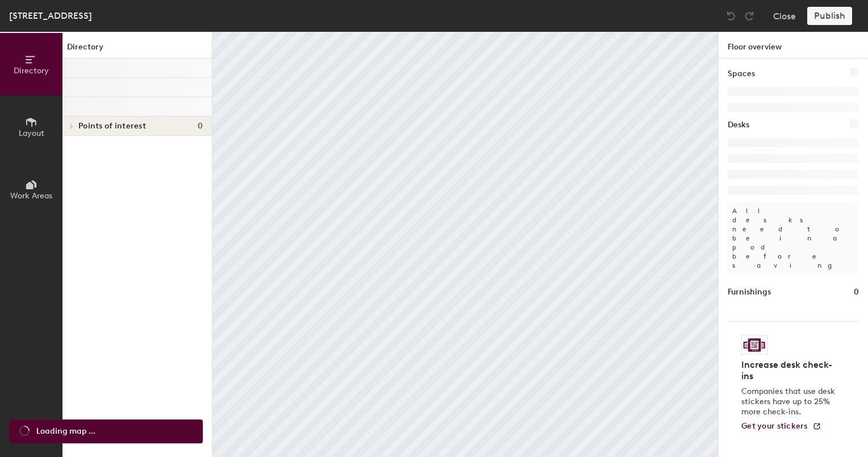  I want to click on h1: Floor overview, so click(793, 45).